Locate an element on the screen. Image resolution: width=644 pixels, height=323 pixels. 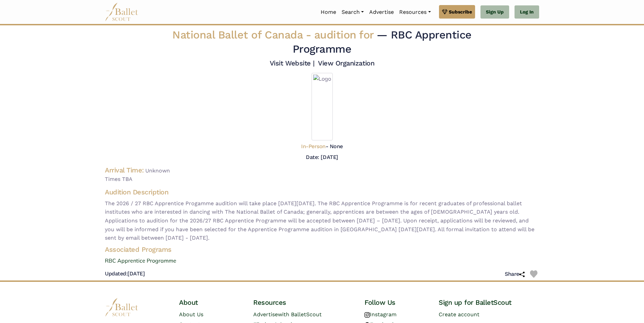
span: Subscribe is located at coordinates (460, 12).